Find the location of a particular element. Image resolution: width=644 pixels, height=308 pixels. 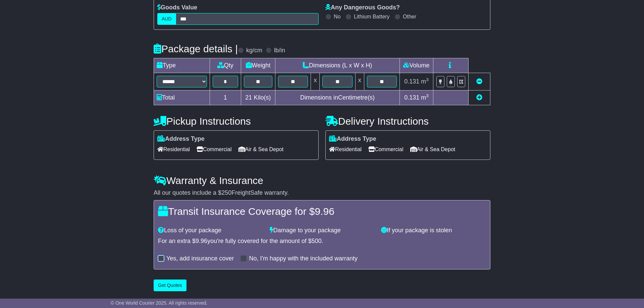

h4: Transit Insurance Coverage for $ is located at coordinates (322, 211).